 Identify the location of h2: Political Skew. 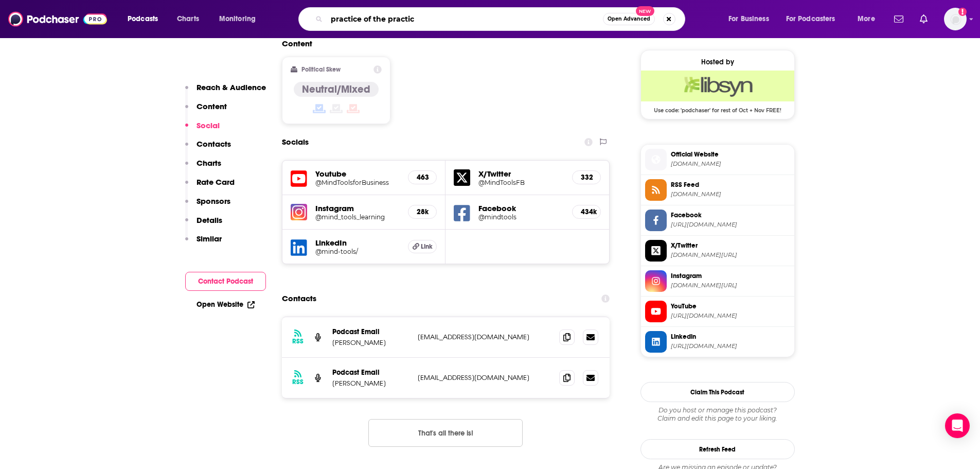
(321, 70).